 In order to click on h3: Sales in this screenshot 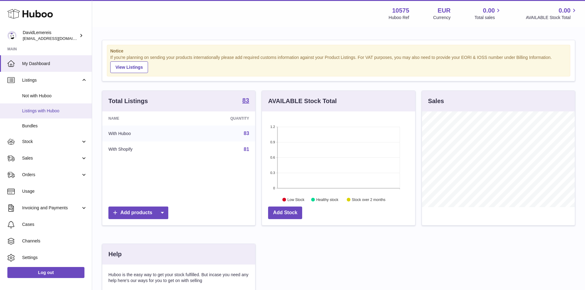, I will do `click(436, 101)`.